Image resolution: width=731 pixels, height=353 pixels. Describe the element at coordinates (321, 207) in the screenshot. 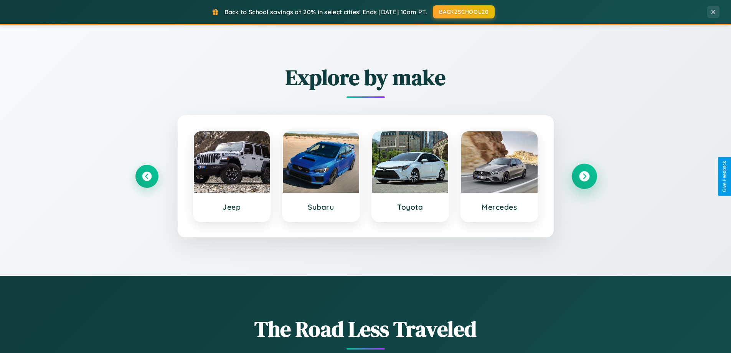

I see `h3: Subaru` at that location.